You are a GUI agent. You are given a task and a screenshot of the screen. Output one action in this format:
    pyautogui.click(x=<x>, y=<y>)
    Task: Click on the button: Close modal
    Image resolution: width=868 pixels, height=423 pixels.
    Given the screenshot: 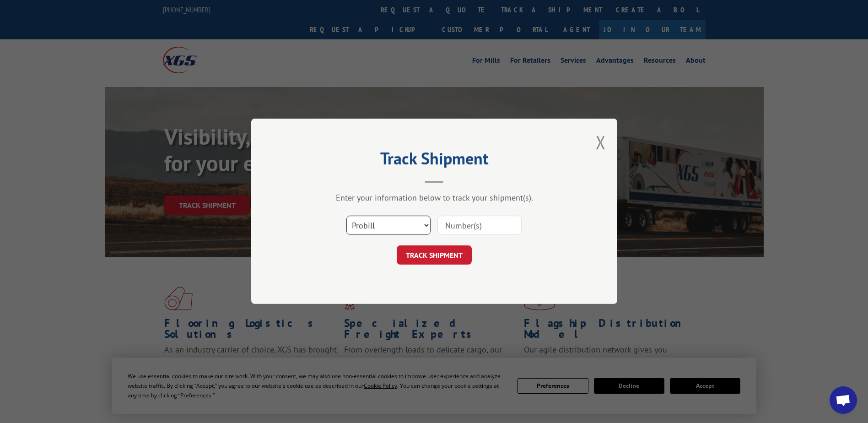 What is the action you would take?
    pyautogui.click(x=601, y=142)
    